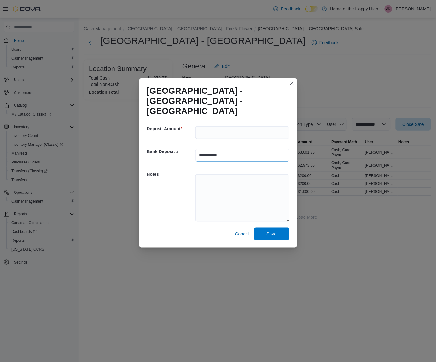  I want to click on button: Cancel, so click(242, 234).